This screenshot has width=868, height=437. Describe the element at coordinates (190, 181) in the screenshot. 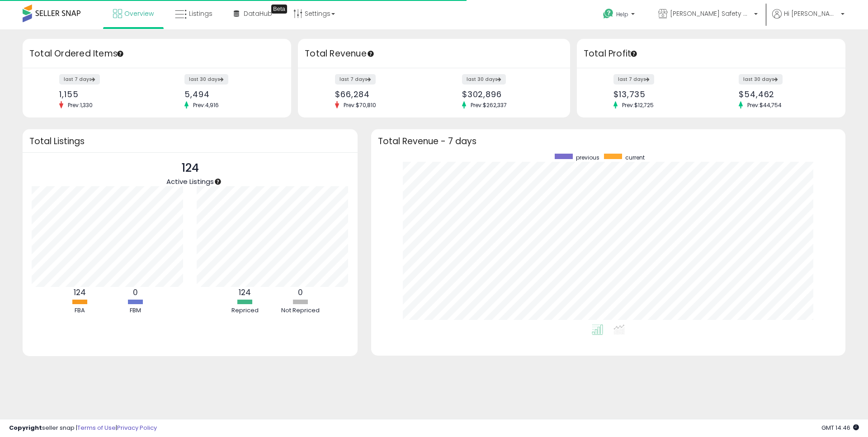

I see `span: Active Listings` at that location.